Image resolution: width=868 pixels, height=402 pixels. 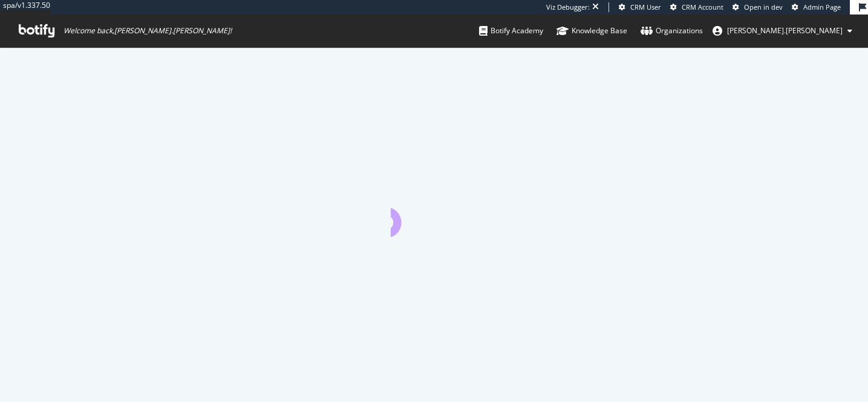 I want to click on a: Open in dev, so click(x=758, y=7).